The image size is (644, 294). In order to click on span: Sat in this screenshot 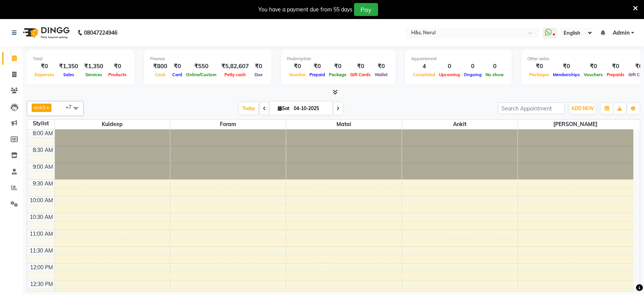, I will do `click(283, 108)`.